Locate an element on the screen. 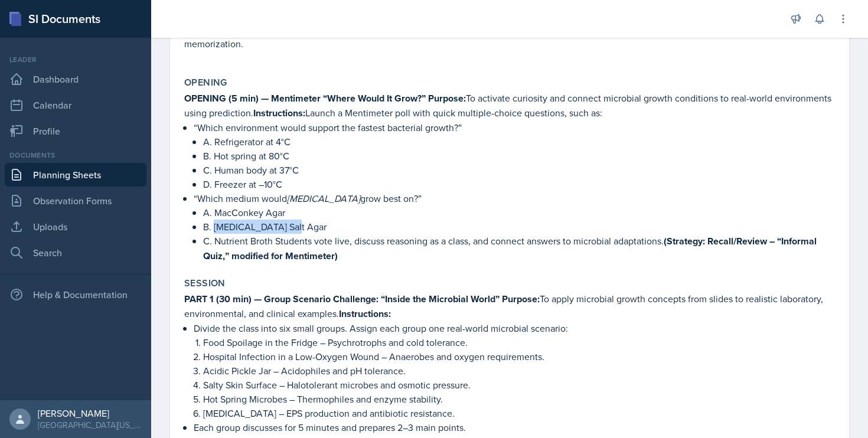 This screenshot has width=868, height=438. p: Acidic Pickle Jar – Acidophiles and pH tolerance. is located at coordinates (519, 371).